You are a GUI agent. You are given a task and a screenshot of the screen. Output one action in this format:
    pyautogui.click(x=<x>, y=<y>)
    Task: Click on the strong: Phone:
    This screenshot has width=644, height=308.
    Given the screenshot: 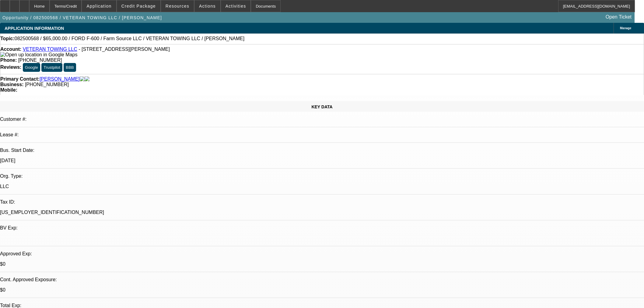 What is the action you would take?
    pyautogui.click(x=9, y=60)
    